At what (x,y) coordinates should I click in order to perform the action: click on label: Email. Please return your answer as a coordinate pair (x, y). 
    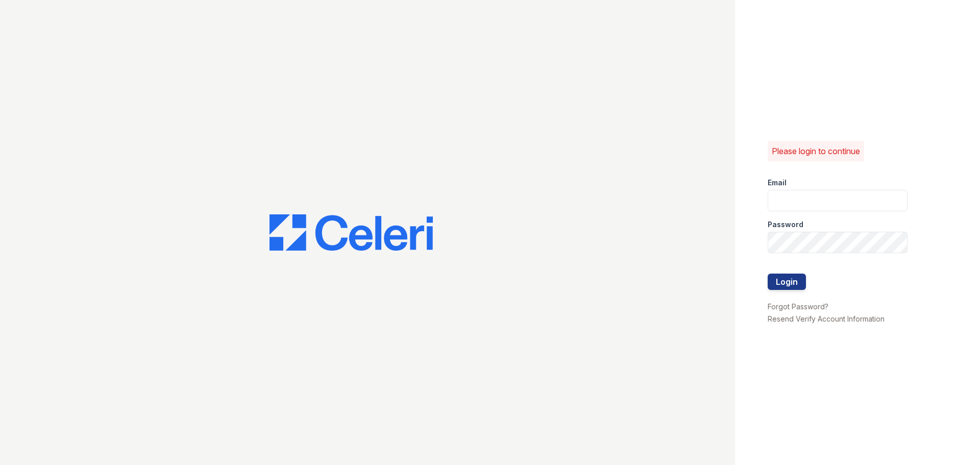
    Looking at the image, I should click on (777, 183).